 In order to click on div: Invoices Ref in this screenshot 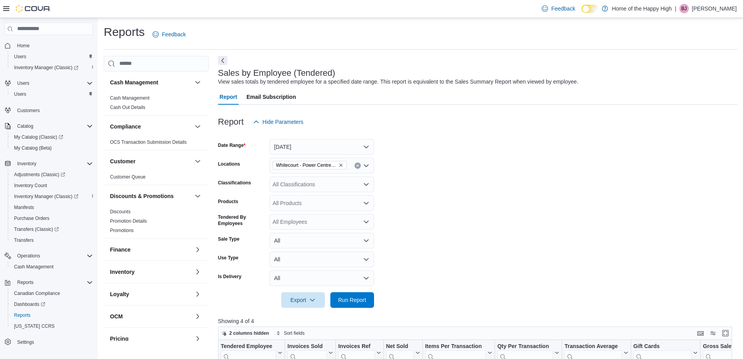, I will do `click(356, 346)`.